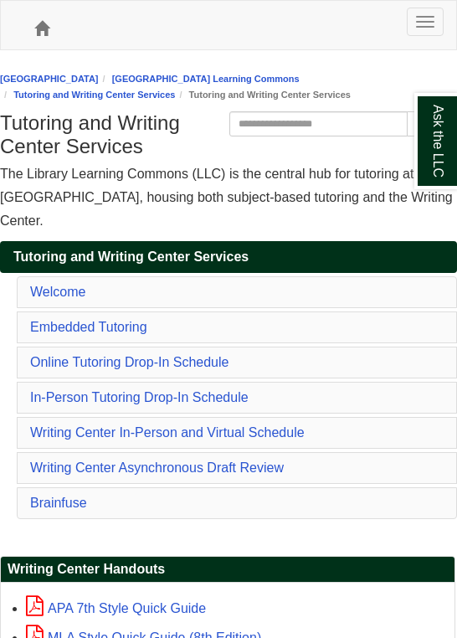 Image resolution: width=457 pixels, height=638 pixels. I want to click on h2: Writing Center Handouts, so click(228, 570).